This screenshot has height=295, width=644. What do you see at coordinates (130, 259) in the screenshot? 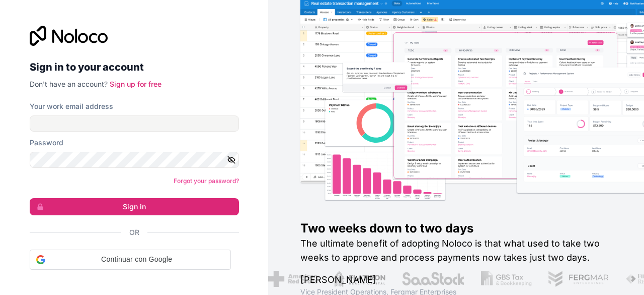
I see `div: Continuar con Google` at bounding box center [130, 259].